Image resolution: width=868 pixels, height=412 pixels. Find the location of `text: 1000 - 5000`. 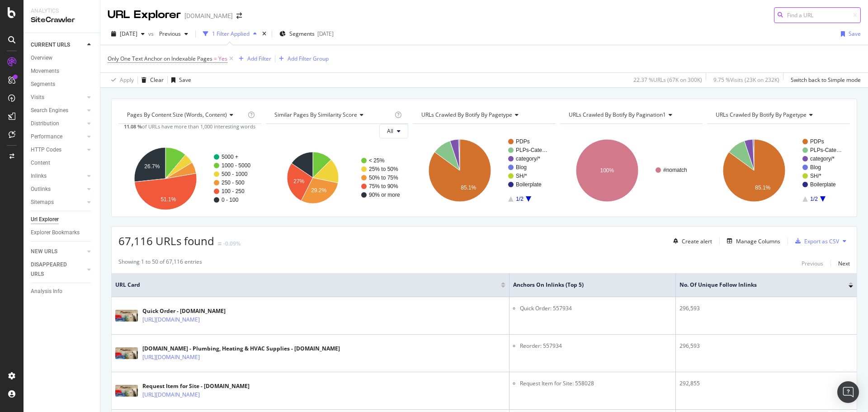

text: 1000 - 5000 is located at coordinates (236, 166).